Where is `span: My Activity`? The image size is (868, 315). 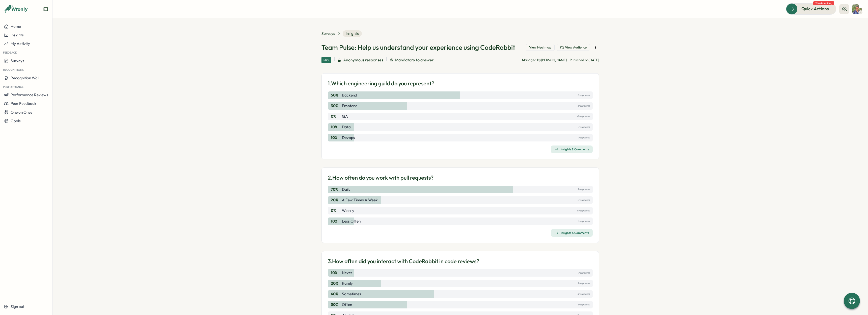 span: My Activity is located at coordinates (20, 44).